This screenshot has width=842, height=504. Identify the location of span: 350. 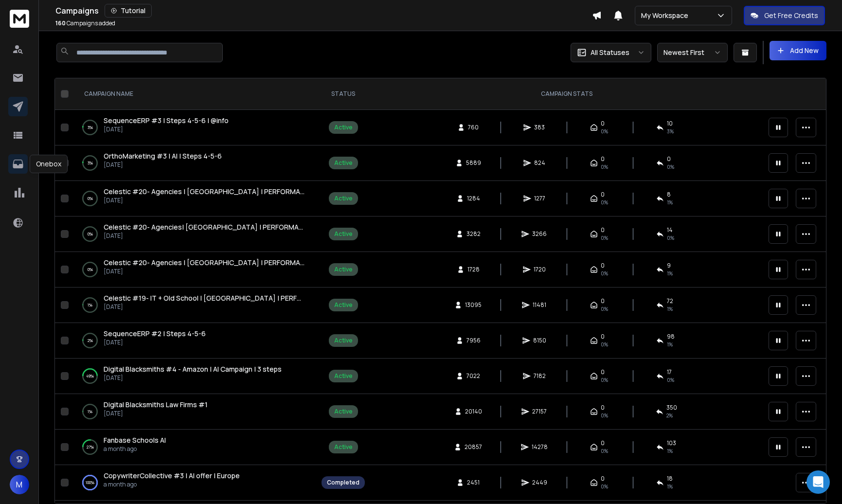
(672, 407).